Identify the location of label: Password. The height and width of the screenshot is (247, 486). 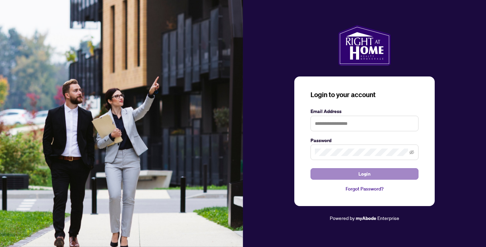
(365, 140).